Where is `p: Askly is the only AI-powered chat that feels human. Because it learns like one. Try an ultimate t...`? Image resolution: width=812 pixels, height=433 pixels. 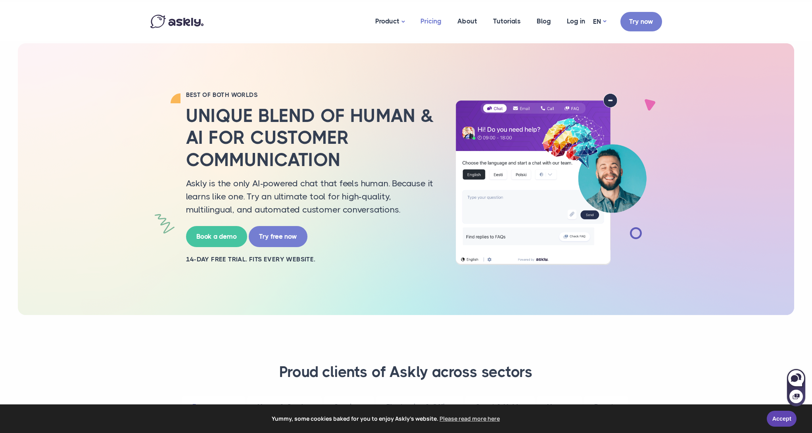
p: Askly is the only AI-powered chat that feels human. Because it learns like one. Try an ultimate t... is located at coordinates (311, 196).